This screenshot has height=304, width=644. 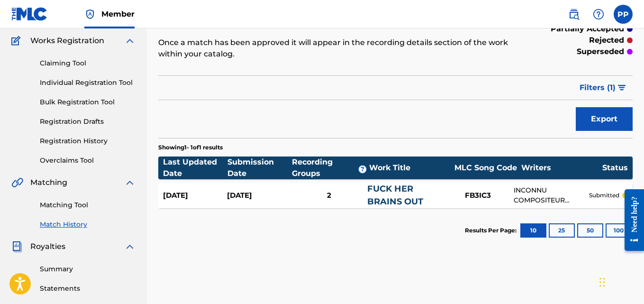 I want to click on img: Works Registration, so click(x=18, y=41).